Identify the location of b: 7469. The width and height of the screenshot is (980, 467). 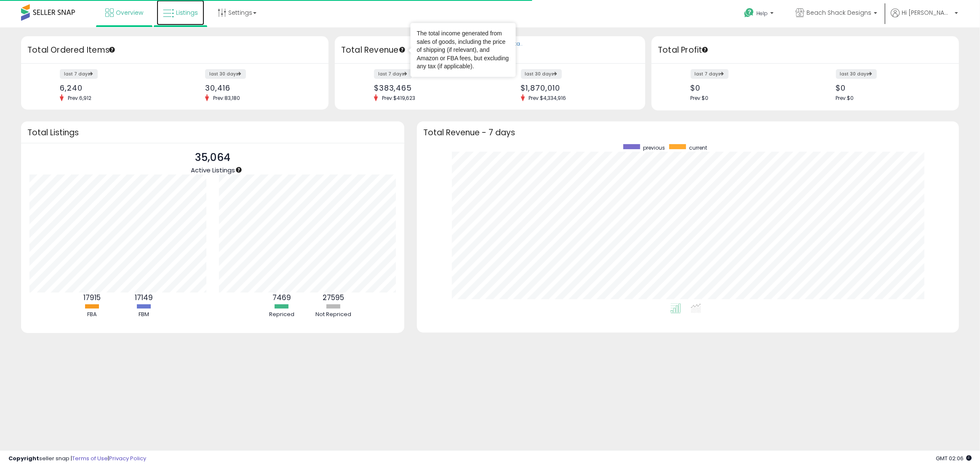
(282, 297).